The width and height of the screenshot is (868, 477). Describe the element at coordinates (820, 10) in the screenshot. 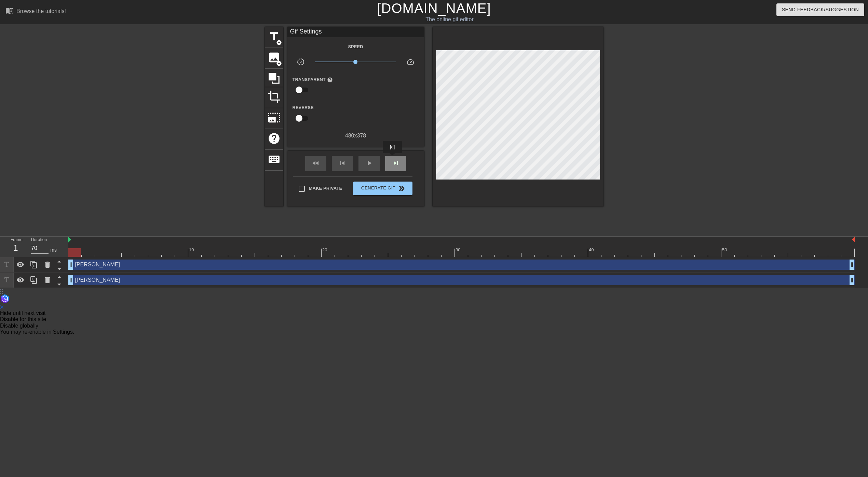

I see `button: Send Feedback/Suggestion` at that location.